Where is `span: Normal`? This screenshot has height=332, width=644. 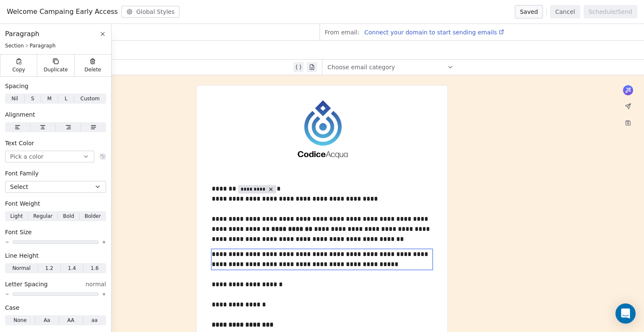 span: Normal is located at coordinates (21, 268).